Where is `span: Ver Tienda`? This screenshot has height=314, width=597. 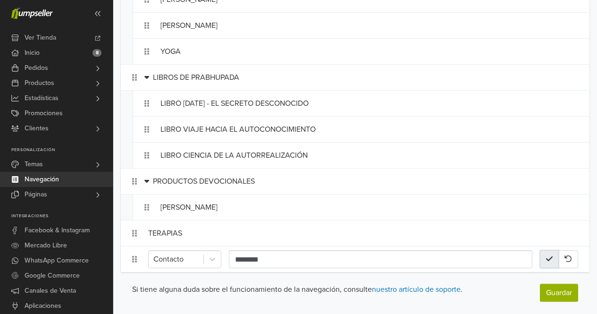
span: Ver Tienda is located at coordinates (40, 38).